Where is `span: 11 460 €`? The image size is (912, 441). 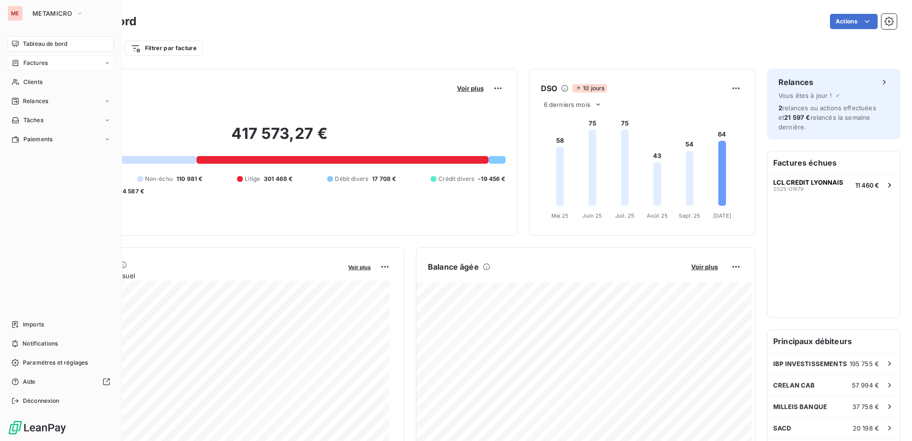 span: 11 460 € is located at coordinates (867, 185).